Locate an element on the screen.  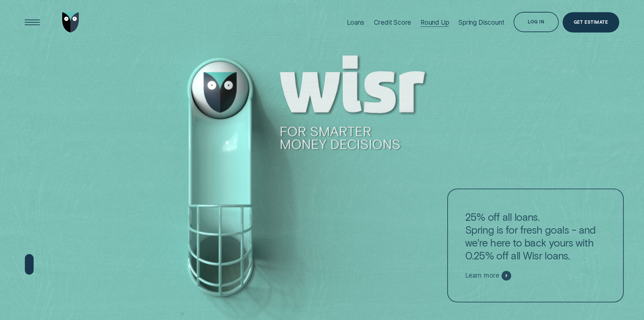
div: Round Up is located at coordinates (435, 23).